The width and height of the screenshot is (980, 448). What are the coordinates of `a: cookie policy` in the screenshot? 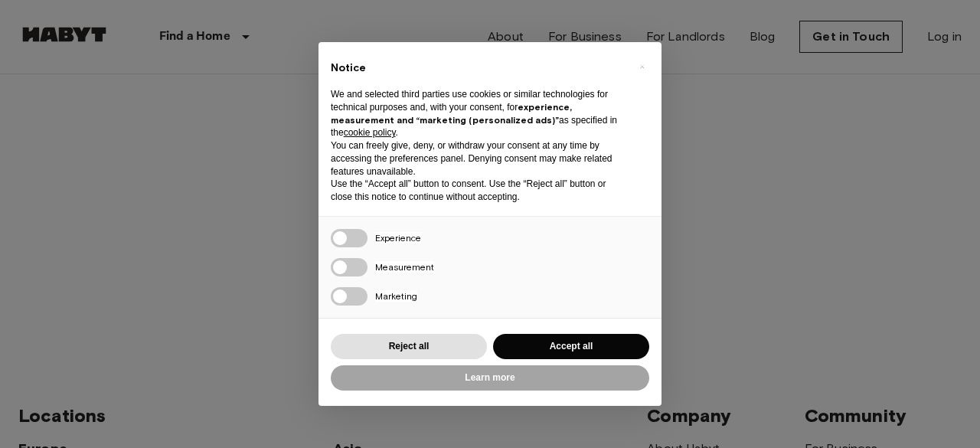 It's located at (370, 132).